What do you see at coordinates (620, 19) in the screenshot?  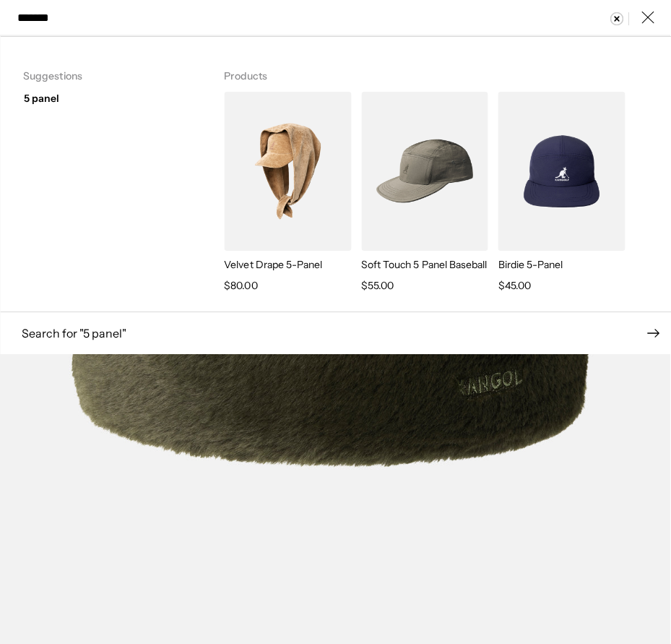 I see `button: Clear search term` at bounding box center [620, 19].